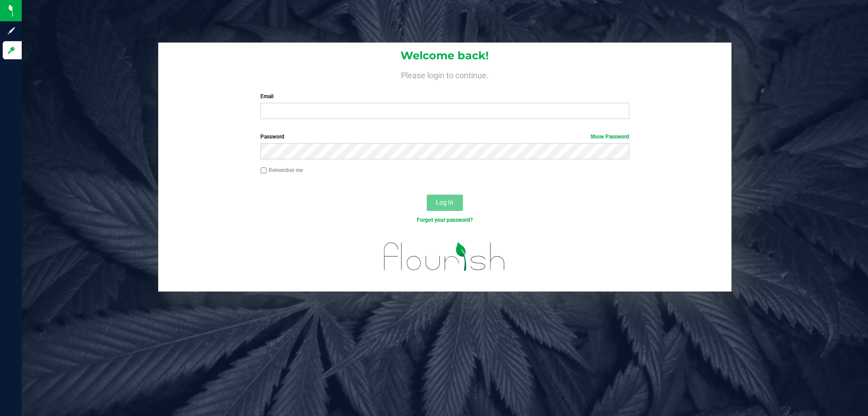  Describe the element at coordinates (11, 50) in the screenshot. I see `inline-svg: Log in` at that location.